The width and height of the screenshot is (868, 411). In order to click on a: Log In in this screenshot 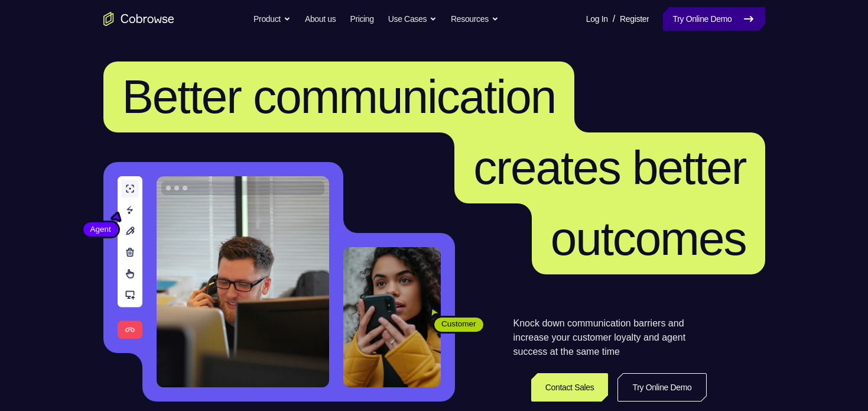, I will do `click(597, 19)`.